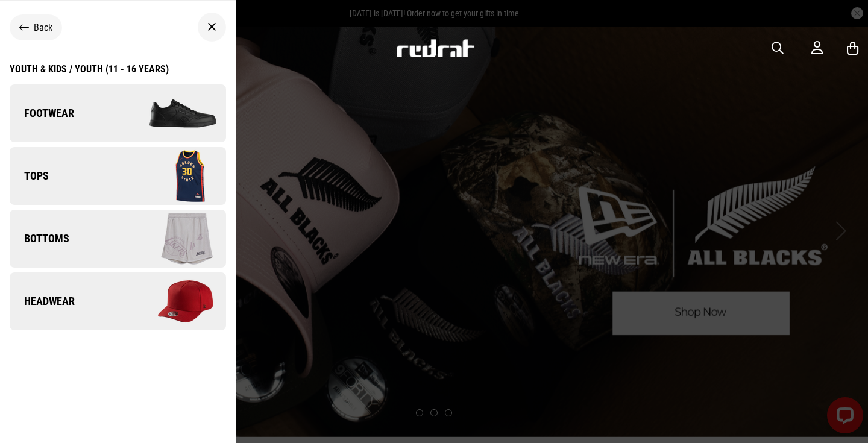 The height and width of the screenshot is (443, 868). What do you see at coordinates (171, 302) in the screenshot?
I see `img: Headwear` at bounding box center [171, 302].